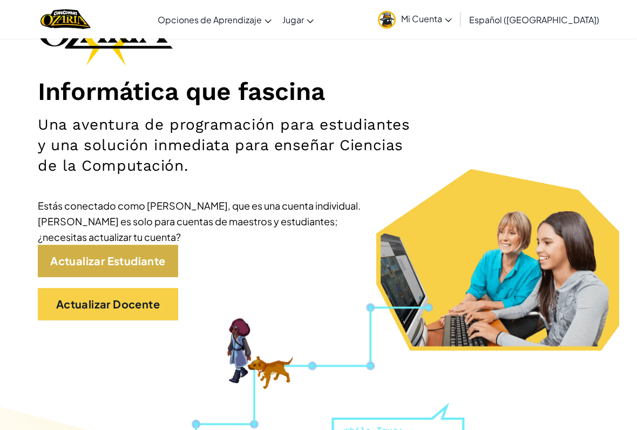 The height and width of the screenshot is (430, 637). What do you see at coordinates (319, 91) in the screenshot?
I see `h1: Informática que fascina` at bounding box center [319, 91].